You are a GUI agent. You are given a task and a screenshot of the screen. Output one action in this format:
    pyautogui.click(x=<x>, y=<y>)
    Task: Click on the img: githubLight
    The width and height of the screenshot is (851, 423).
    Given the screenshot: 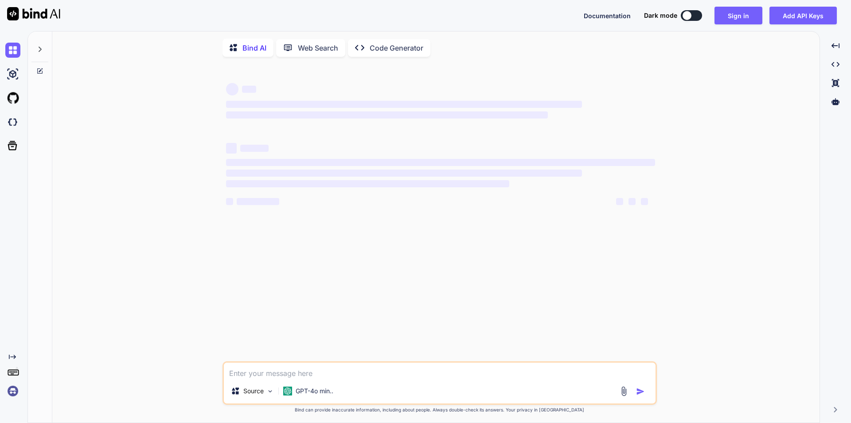 What is the action you would take?
    pyautogui.click(x=13, y=98)
    